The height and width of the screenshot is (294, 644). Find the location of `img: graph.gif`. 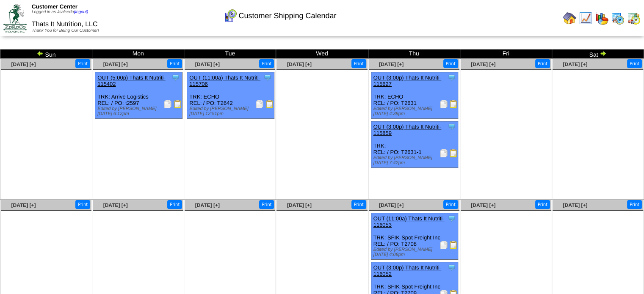

img: graph.gif is located at coordinates (602, 18).